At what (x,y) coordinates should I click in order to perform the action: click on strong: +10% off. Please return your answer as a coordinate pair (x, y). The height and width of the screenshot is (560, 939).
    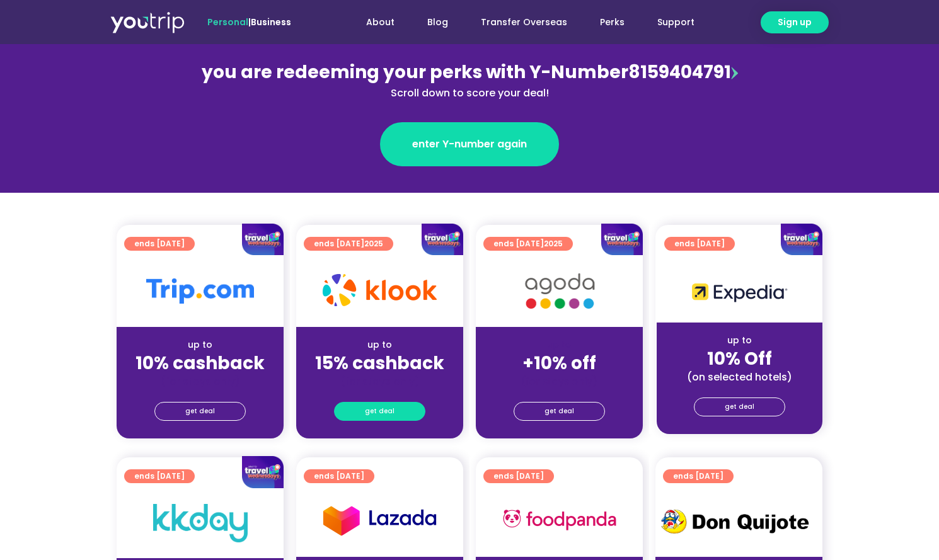
    Looking at the image, I should click on (559, 363).